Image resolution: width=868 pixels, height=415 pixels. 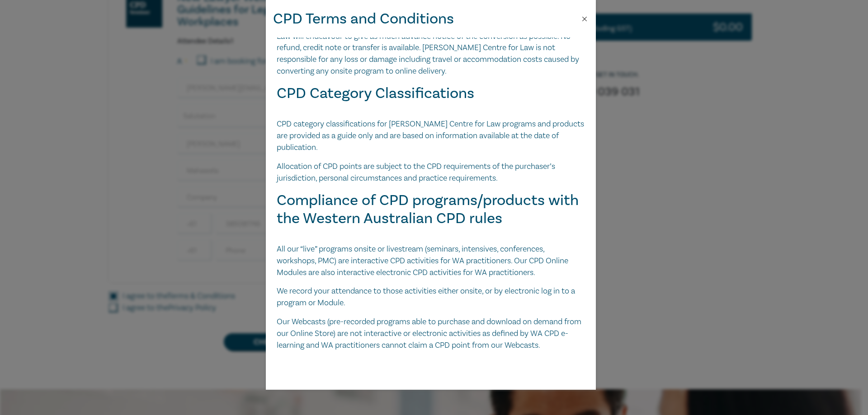 What do you see at coordinates (430, 297) in the screenshot?
I see `p: We record your attendance to those activities either onsite, or by electronic log in to a program...` at bounding box center [430, 297].